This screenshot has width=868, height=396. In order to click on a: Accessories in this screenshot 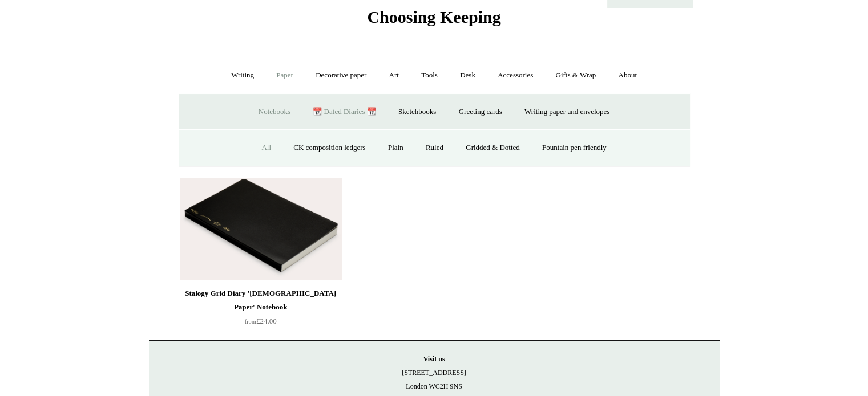, I will do `click(515, 75)`.